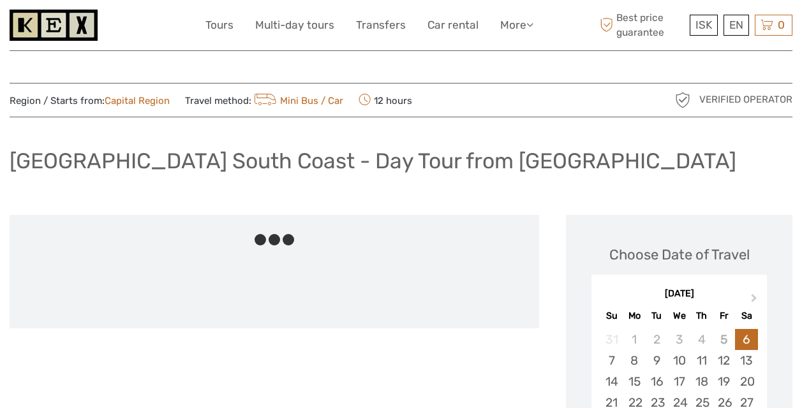 Image resolution: width=802 pixels, height=408 pixels. What do you see at coordinates (656, 360) in the screenshot?
I see `div: Choose Tuesday, September 9th, 2025` at bounding box center [656, 360].